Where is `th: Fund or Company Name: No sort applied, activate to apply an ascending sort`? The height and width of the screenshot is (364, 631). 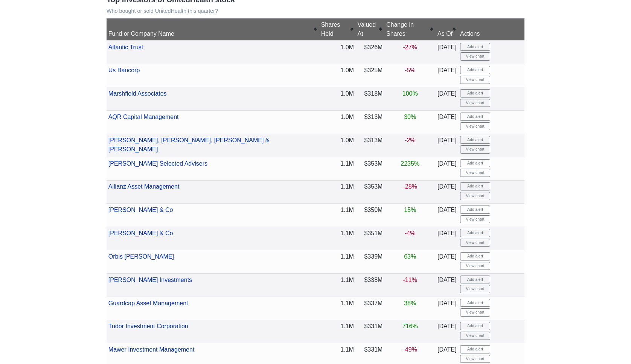 th: Fund or Company Name: No sort applied, activate to apply an ascending sort is located at coordinates (213, 29).